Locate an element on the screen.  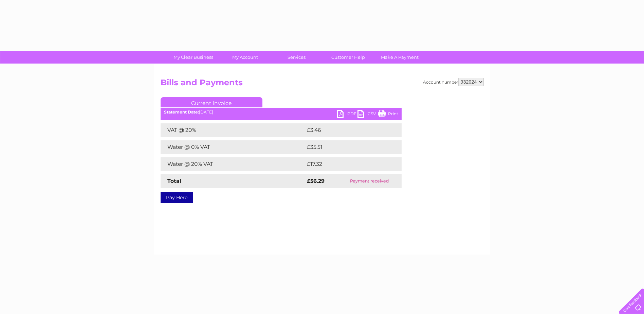
a: My Account is located at coordinates (245, 57).